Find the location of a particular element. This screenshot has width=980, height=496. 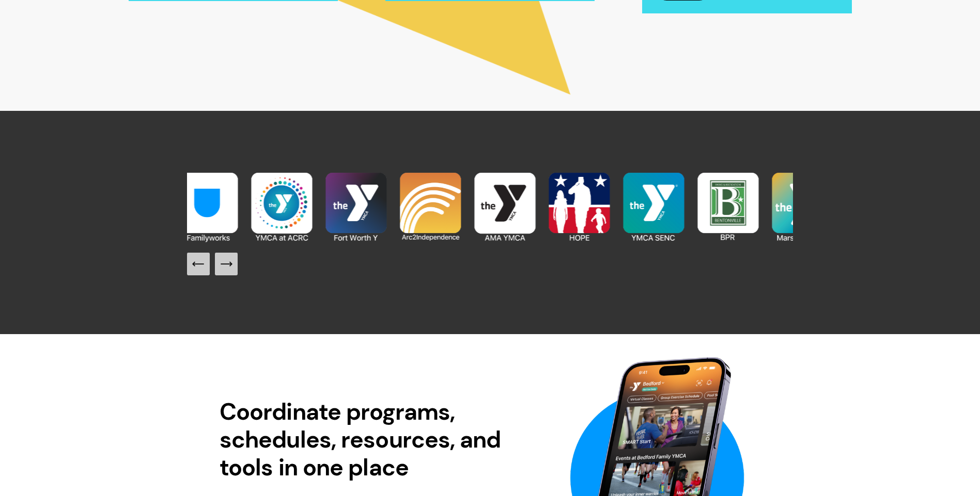

img: HOPE.png is located at coordinates (579, 207).